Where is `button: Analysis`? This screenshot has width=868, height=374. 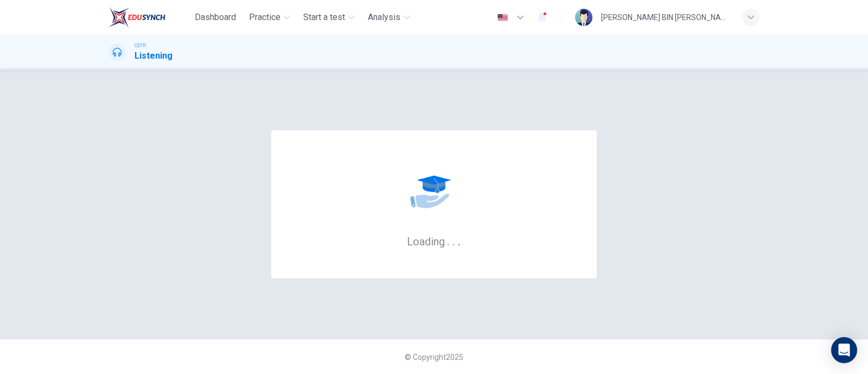
button: Analysis is located at coordinates (389, 17).